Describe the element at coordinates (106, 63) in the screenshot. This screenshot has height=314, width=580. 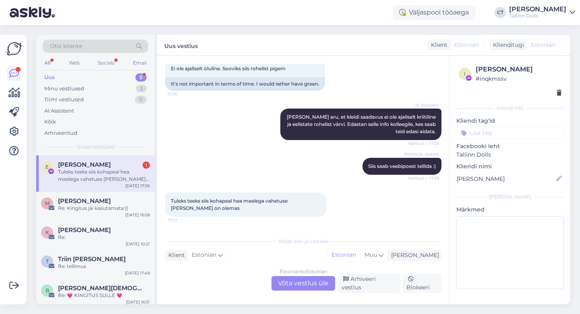
I see `div: Socials` at that location.